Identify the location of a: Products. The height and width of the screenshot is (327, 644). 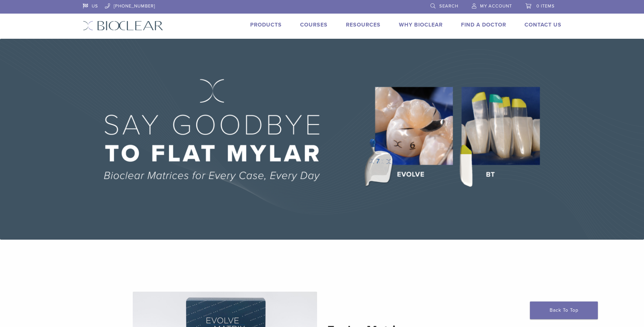
(266, 25).